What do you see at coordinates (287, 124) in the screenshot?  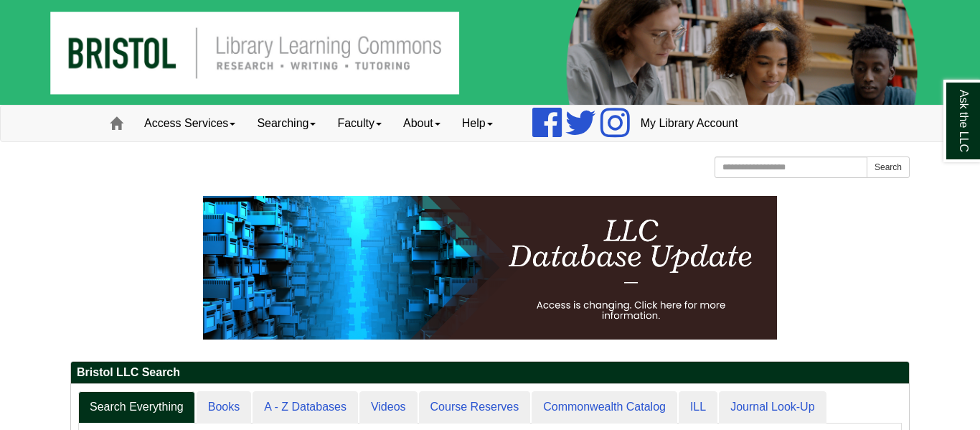 I see `a: Searching` at bounding box center [287, 124].